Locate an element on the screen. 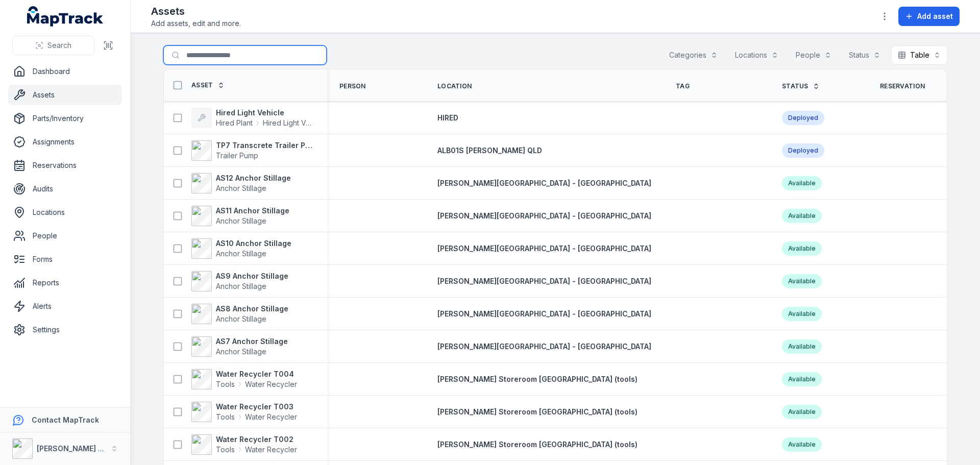 This screenshot has width=980, height=465. a: Reservations is located at coordinates (65, 166).